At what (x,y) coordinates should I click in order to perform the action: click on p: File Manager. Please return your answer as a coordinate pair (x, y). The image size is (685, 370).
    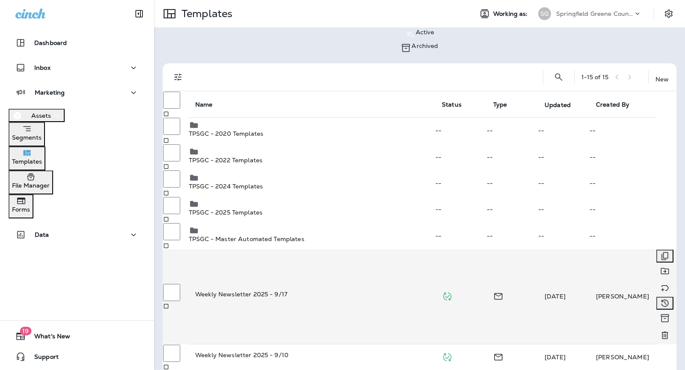
    Looking at the image, I should click on (31, 186).